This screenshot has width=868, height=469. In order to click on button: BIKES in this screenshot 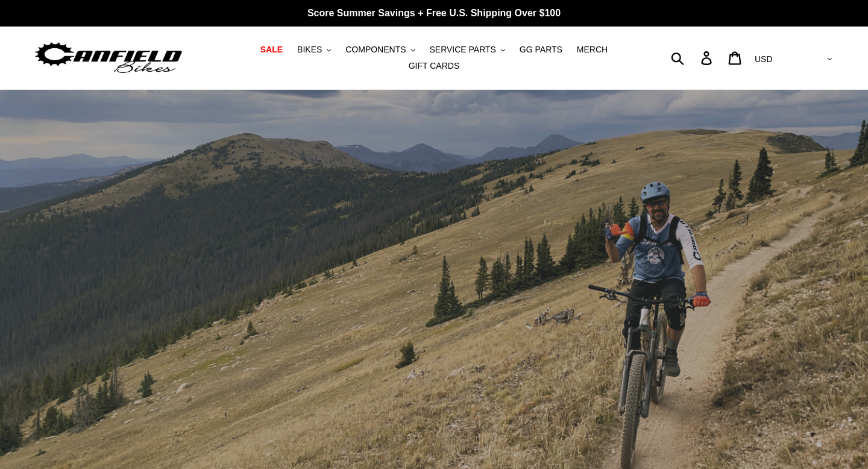, I will do `click(314, 50)`.